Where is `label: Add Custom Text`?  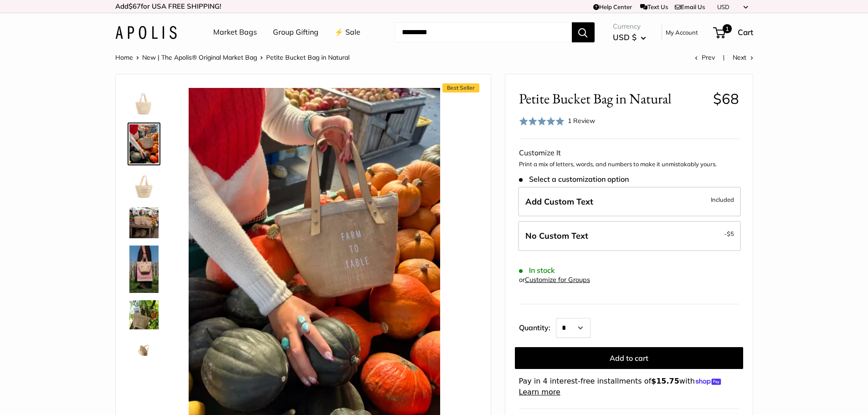
label: Add Custom Text is located at coordinates (630, 202).